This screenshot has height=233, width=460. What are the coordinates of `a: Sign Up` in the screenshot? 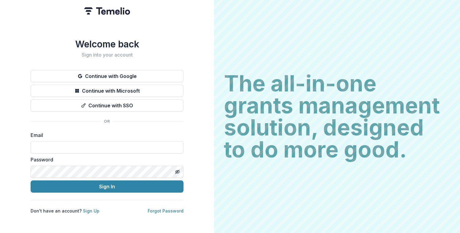 It's located at (91, 211).